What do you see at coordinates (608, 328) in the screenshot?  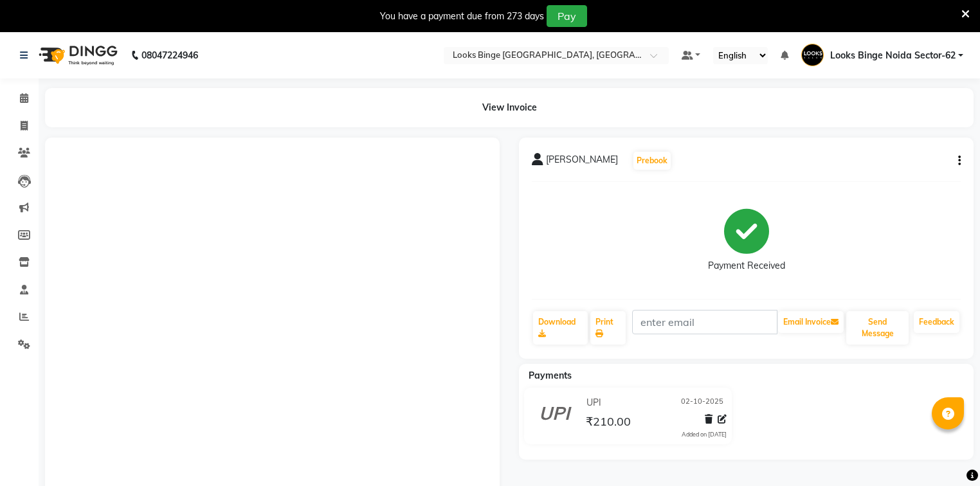 I see `a: Print` at bounding box center [608, 328].